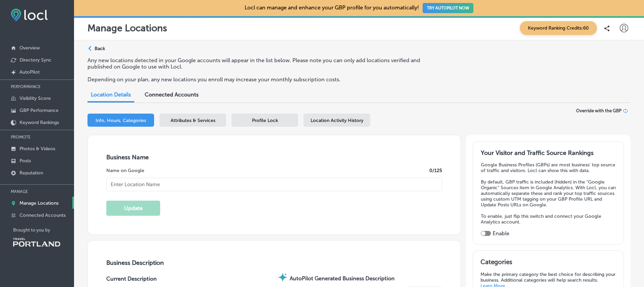 The width and height of the screenshot is (644, 287). What do you see at coordinates (25, 160) in the screenshot?
I see `p: Posts` at bounding box center [25, 160].